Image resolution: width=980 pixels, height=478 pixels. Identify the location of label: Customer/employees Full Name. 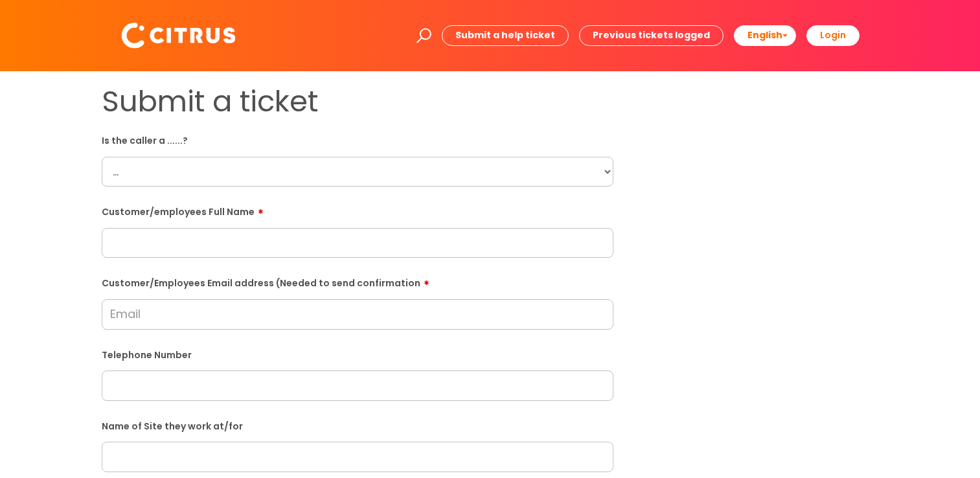
(357, 210).